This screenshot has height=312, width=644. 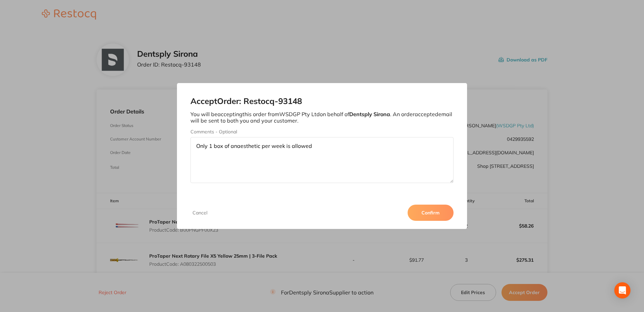 What do you see at coordinates (322, 117) in the screenshot?
I see `p: You will be accepting this order from WSDGP Pty Ltd on behalf of . An order accepted email will b...` at bounding box center [322, 117].